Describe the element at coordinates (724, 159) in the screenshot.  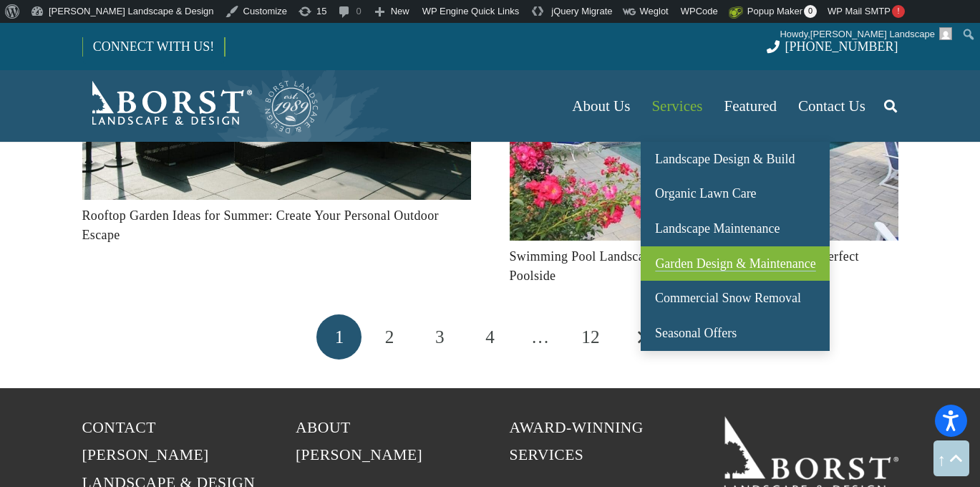
I see `span: Landscape Design & Build` at that location.